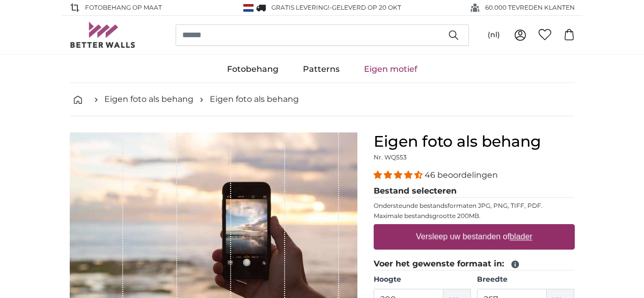 Image resolution: width=644 pixels, height=298 pixels. I want to click on span: GRATIS levering!, so click(300, 7).